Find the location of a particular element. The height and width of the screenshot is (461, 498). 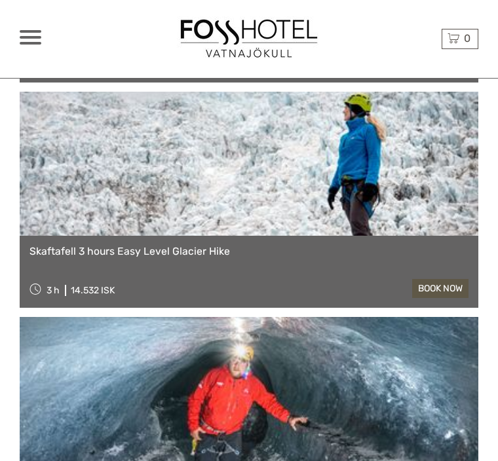

div: 14.532 ISK is located at coordinates (92, 290).